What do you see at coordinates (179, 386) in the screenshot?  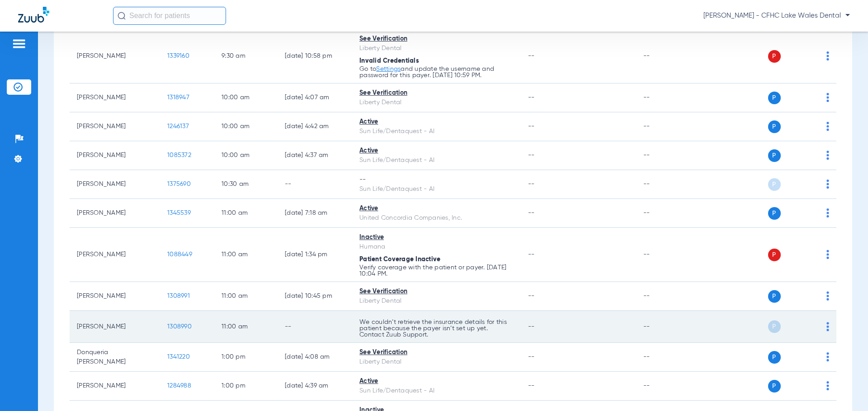 I see `span: 1284988` at bounding box center [179, 386].